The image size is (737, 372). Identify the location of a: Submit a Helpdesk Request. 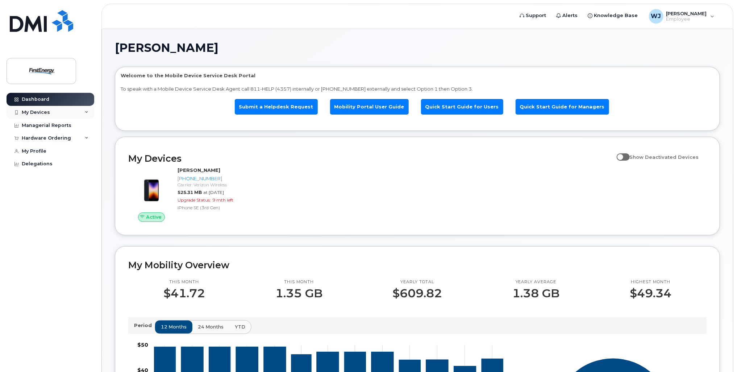
(276, 107).